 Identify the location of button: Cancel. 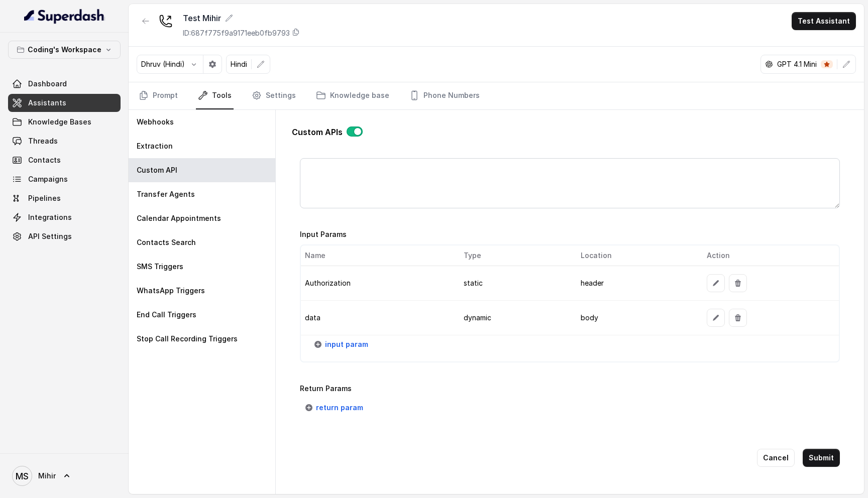
(775, 457).